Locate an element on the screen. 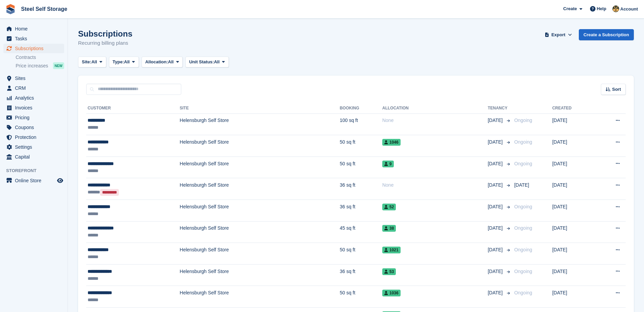  span: 9 is located at coordinates (388, 164).